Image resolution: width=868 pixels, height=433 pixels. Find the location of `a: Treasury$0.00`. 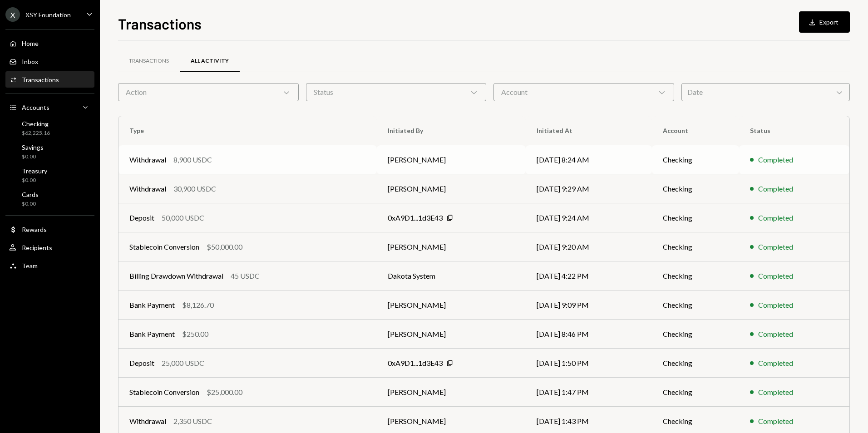

a: Treasury$0.00 is located at coordinates (50, 175).